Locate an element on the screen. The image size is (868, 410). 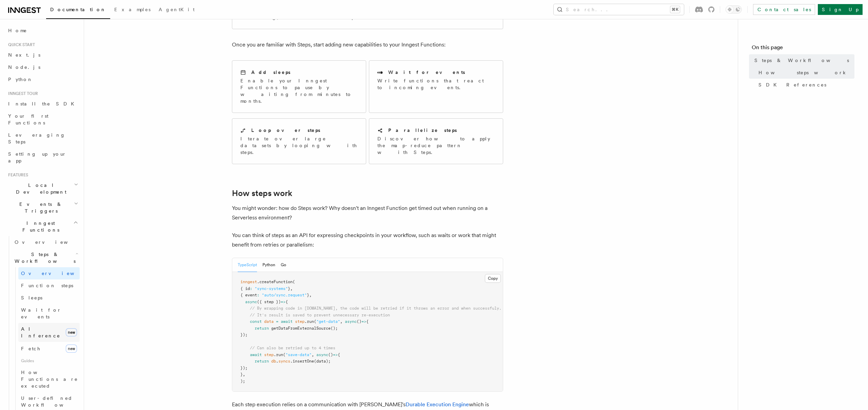
p: Once you are familiar with Steps, start adding new capabilities to your Inngest Functions: is located at coordinates (367, 45).